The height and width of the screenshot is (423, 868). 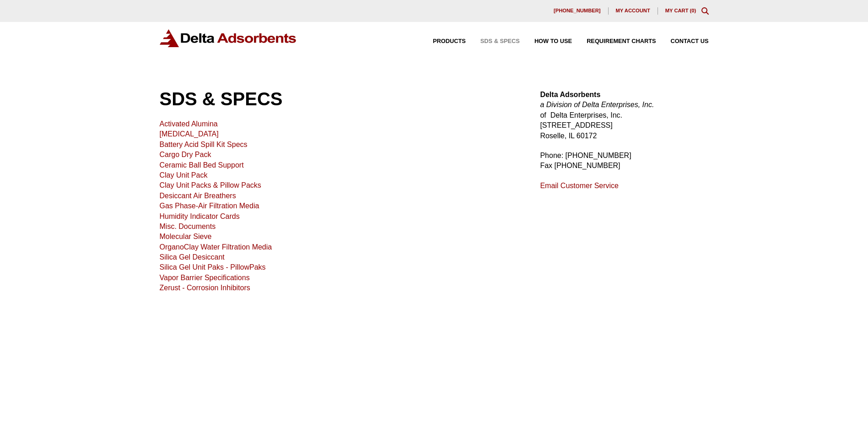 What do you see at coordinates (210, 205) in the screenshot?
I see `a: Gas Phase-Air Filtration Media` at bounding box center [210, 205].